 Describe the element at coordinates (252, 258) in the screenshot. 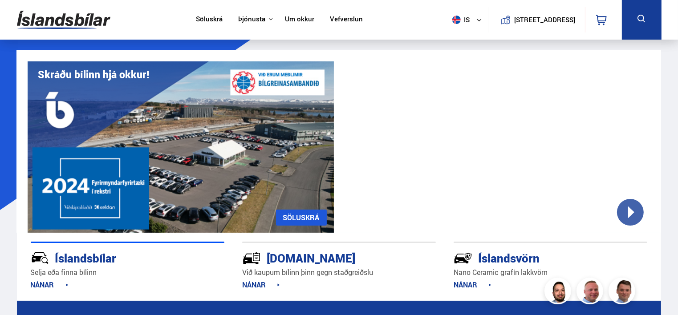

I see `img: tr5P-W3DuiFaO7aO.svg` at that location.